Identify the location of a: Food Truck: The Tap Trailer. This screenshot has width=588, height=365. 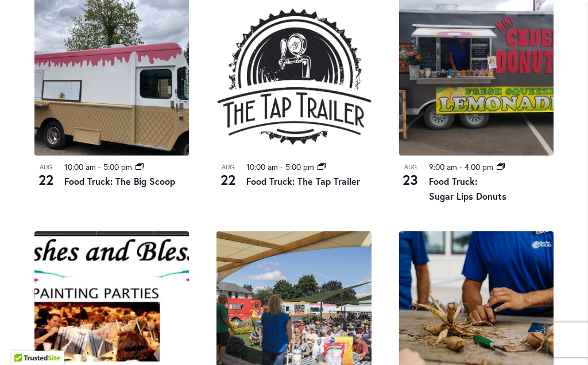
(303, 181).